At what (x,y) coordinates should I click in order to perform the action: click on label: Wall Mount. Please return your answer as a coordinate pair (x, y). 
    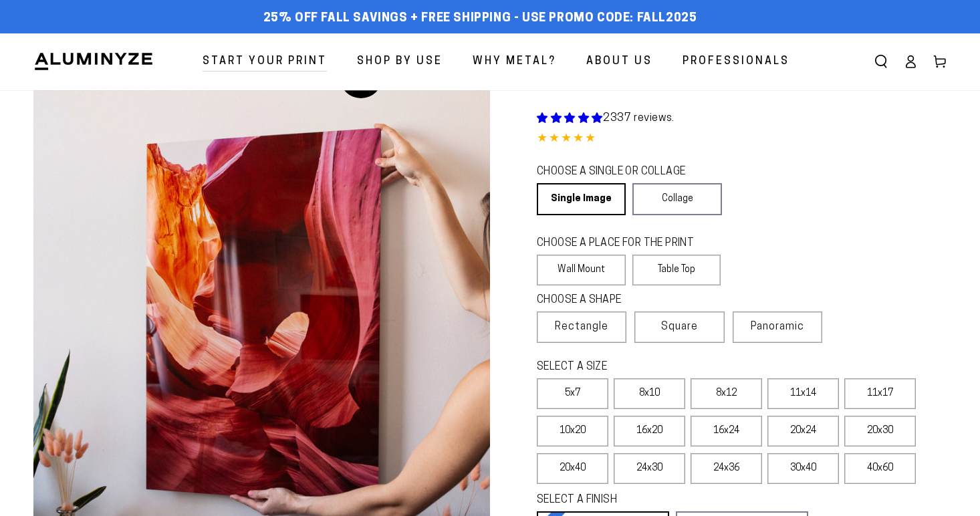
    Looking at the image, I should click on (581, 270).